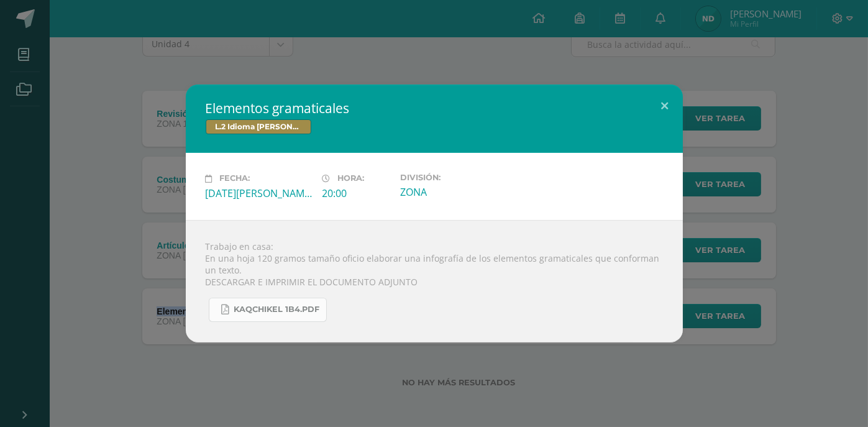  What do you see at coordinates (434, 108) in the screenshot?
I see `h2: Elementos gramaticales` at bounding box center [434, 108].